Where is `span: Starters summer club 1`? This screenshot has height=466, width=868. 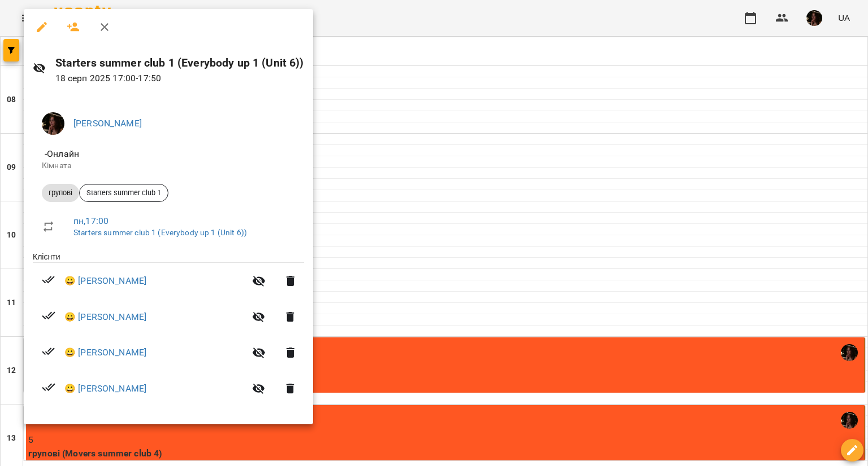 span: Starters summer club 1 is located at coordinates (123, 193).